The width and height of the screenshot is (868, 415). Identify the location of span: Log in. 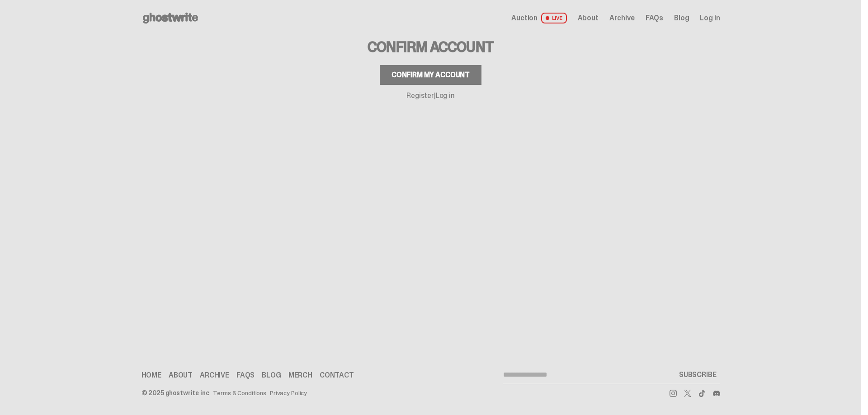
(709, 18).